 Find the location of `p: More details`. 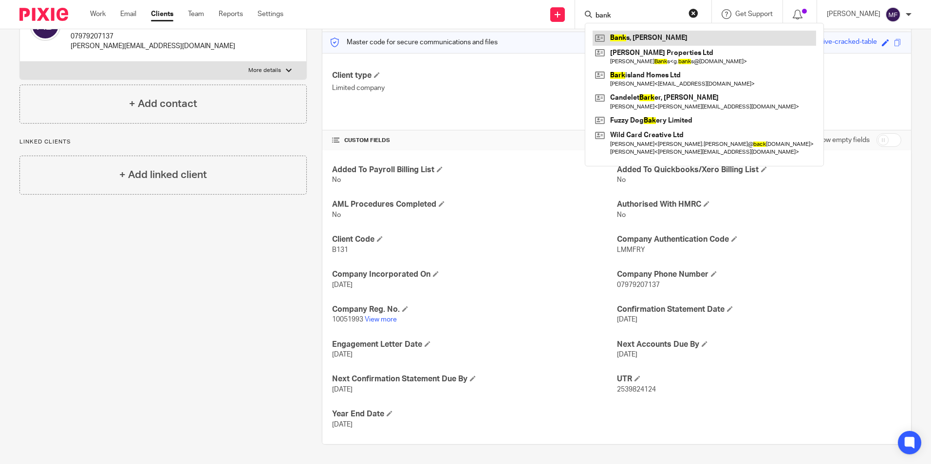

p: More details is located at coordinates (264, 71).